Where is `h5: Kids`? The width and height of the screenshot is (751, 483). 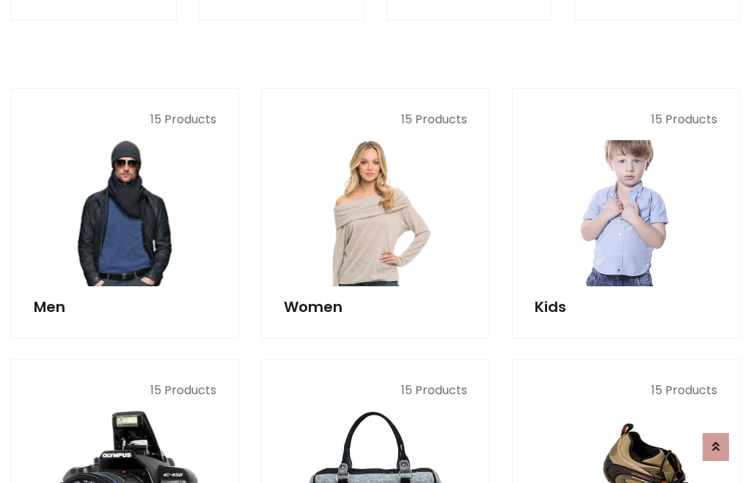
h5: Kids is located at coordinates (626, 307).